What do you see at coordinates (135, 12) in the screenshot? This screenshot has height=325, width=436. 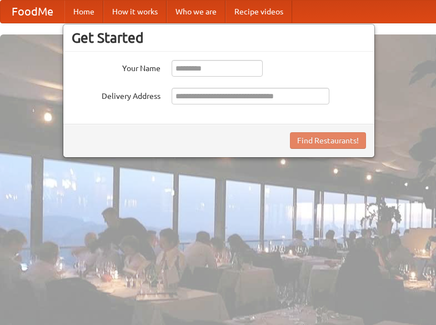 I see `a: How it works` at bounding box center [135, 12].